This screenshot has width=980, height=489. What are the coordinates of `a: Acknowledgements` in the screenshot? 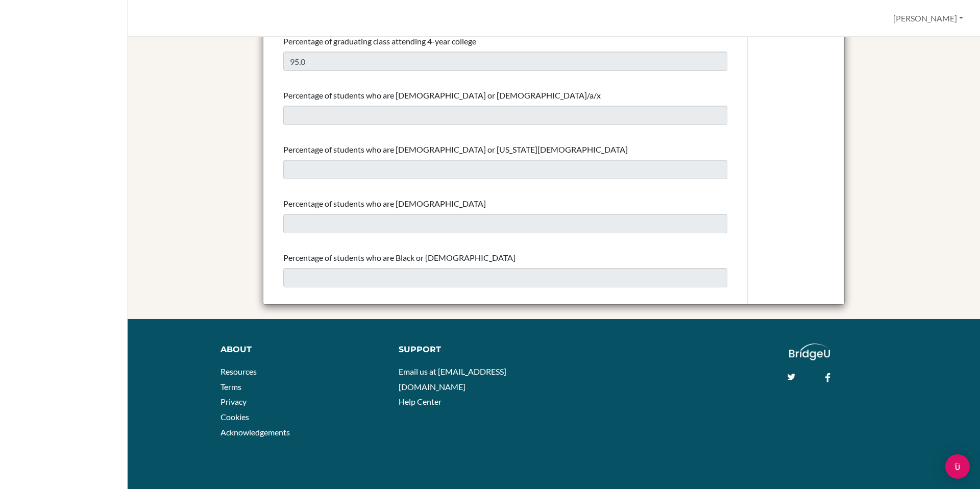 It's located at (255, 432).